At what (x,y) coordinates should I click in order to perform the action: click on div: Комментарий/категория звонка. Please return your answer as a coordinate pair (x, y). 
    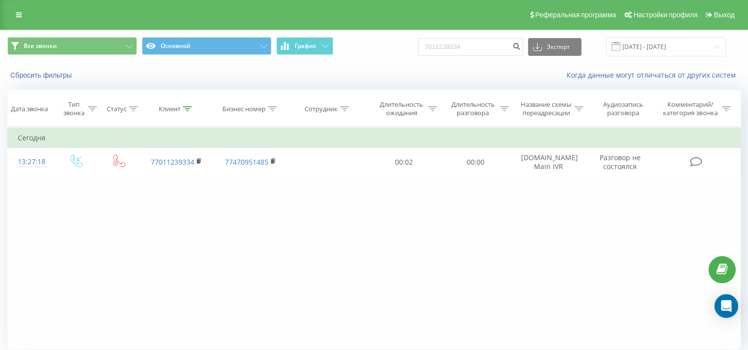
    Looking at the image, I should click on (690, 109).